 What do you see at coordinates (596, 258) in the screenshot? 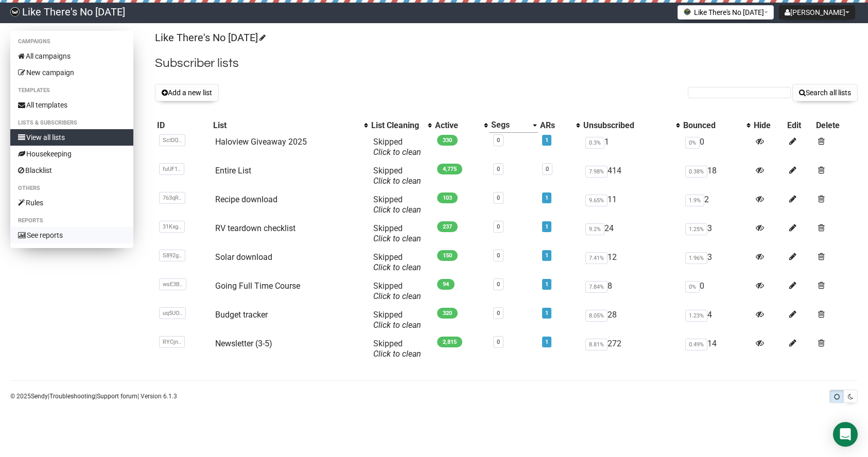
I see `span: 7.41%` at bounding box center [596, 258].